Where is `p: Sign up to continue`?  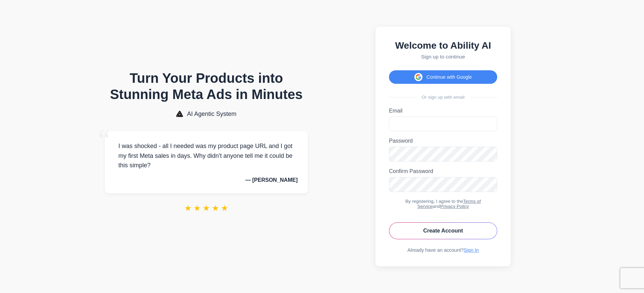
p: Sign up to continue is located at coordinates (442, 56).